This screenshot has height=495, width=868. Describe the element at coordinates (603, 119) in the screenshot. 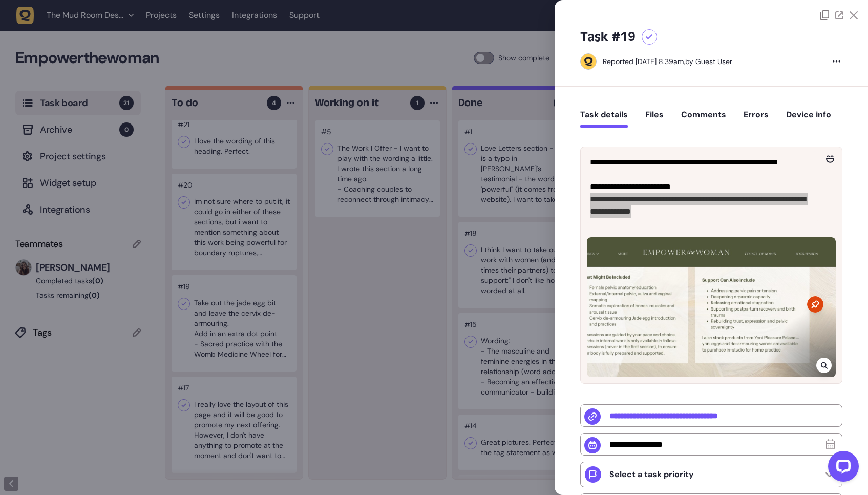

I see `button: Task details` at that location.